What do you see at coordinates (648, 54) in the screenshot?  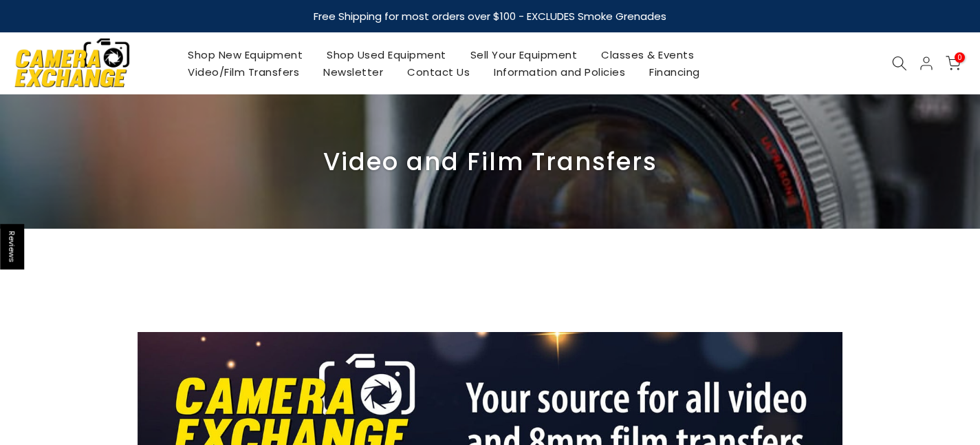 I see `a: Classes & Events` at bounding box center [648, 54].